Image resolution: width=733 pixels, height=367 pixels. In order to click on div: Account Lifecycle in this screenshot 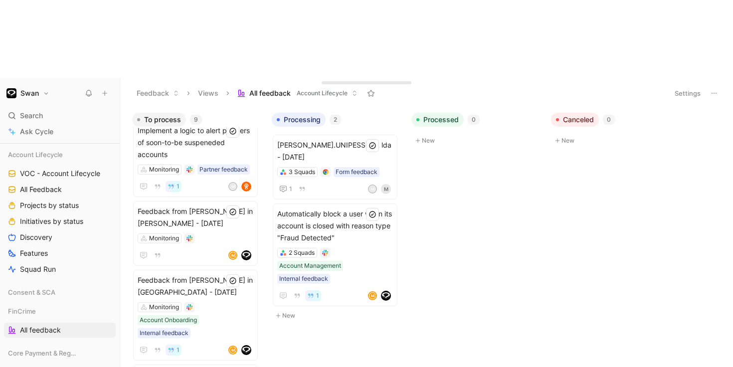, I will do `click(60, 155)`.